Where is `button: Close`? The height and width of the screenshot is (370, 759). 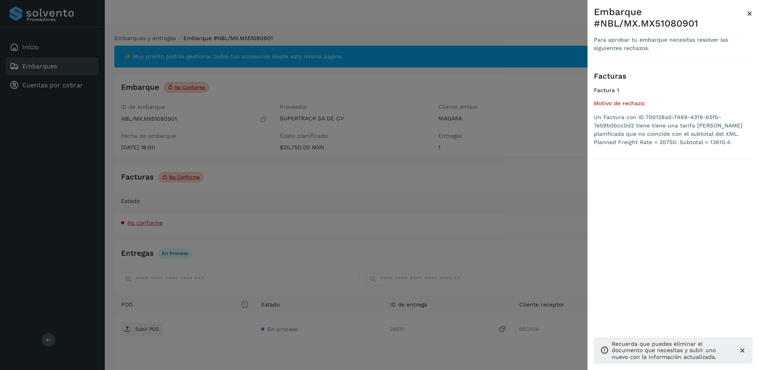
button: Close is located at coordinates (749, 13).